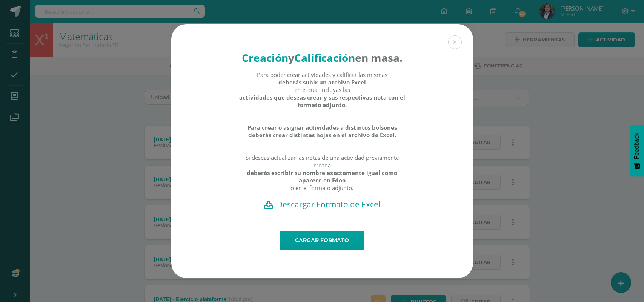  I want to click on h2: Descargar Formato de Excel, so click(322, 204).